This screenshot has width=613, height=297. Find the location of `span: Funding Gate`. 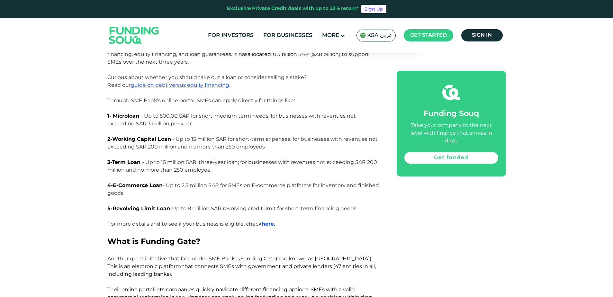

span: Funding Gate is located at coordinates (258, 258).